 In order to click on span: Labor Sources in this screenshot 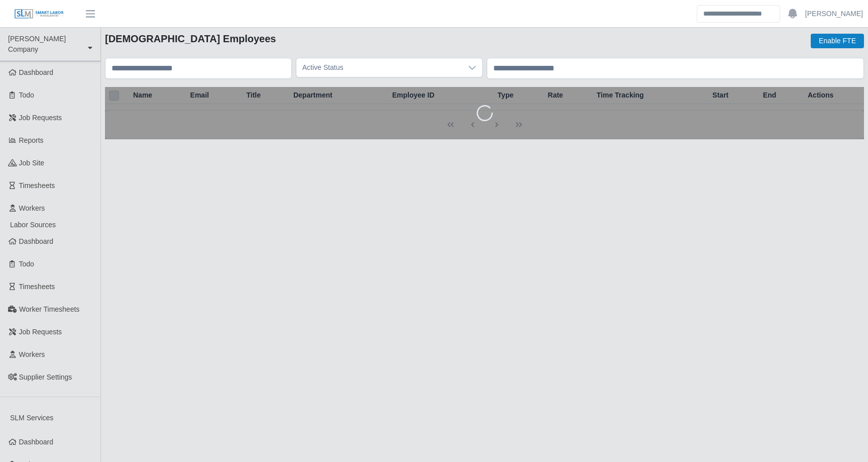, I will do `click(33, 224)`.